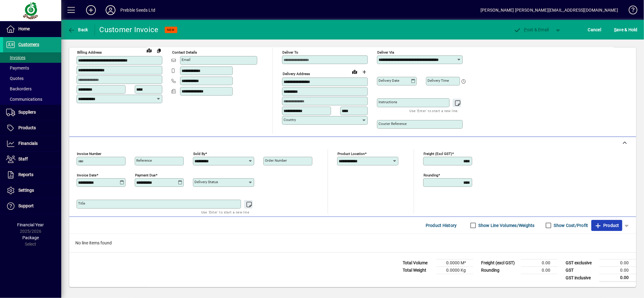 This screenshot has width=644, height=298. What do you see at coordinates (499, 263) in the screenshot?
I see `td: Freight (excl GST)` at bounding box center [499, 263].